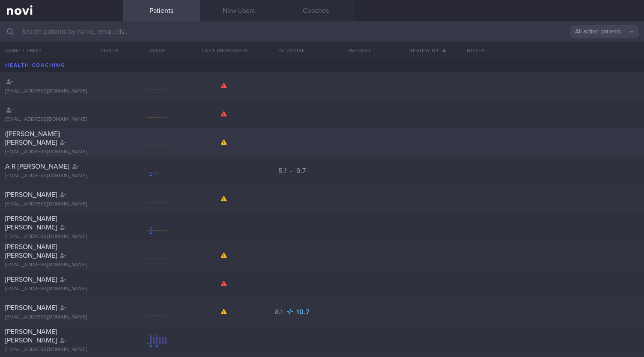  I want to click on span: 5.1, so click(283, 171).